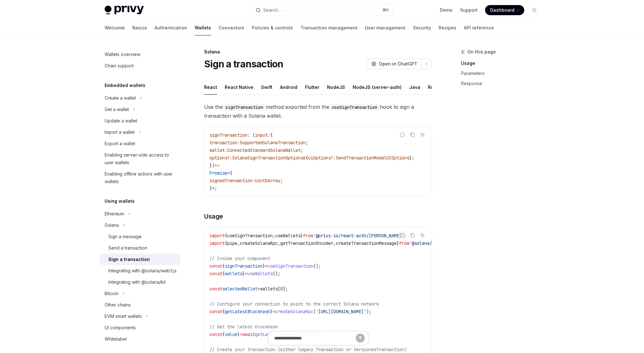 The width and height of the screenshot is (644, 353). What do you see at coordinates (122, 54) in the screenshot?
I see `div: Wallets overview` at bounding box center [122, 54].